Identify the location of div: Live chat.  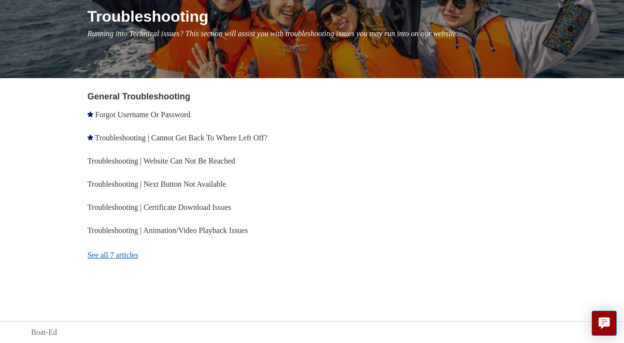
(604, 324).